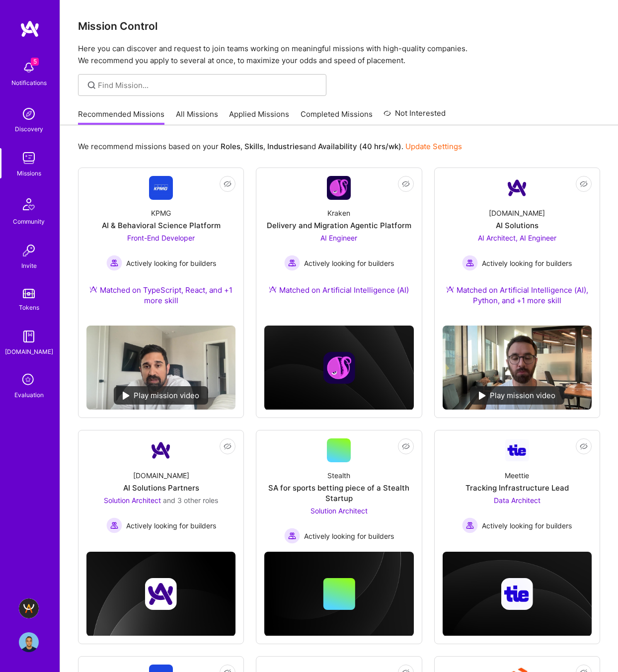 The width and height of the screenshot is (618, 672). What do you see at coordinates (29, 608) in the screenshot?
I see `img: A.Team - Grow A.Team's Community & Demand` at bounding box center [29, 608].